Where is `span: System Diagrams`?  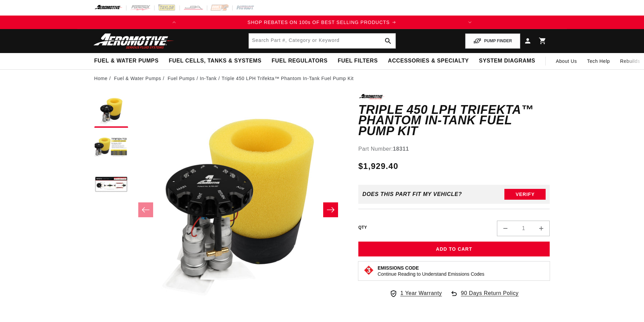 span: System Diagrams is located at coordinates (507, 61).